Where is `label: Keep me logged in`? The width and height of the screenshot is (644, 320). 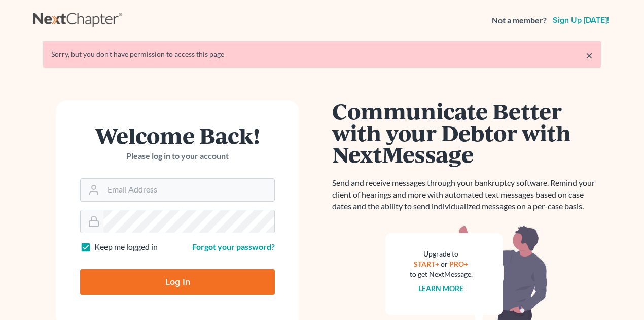 label: Keep me logged in is located at coordinates (125, 246).